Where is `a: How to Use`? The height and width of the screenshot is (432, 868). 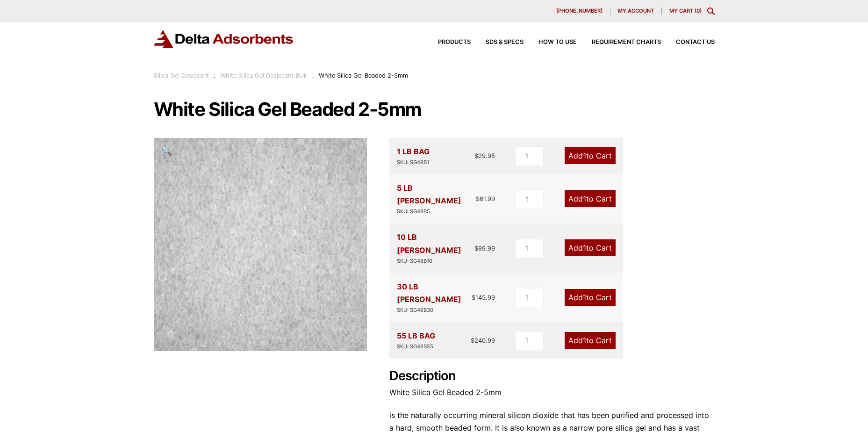 a: How to Use is located at coordinates (550, 42).